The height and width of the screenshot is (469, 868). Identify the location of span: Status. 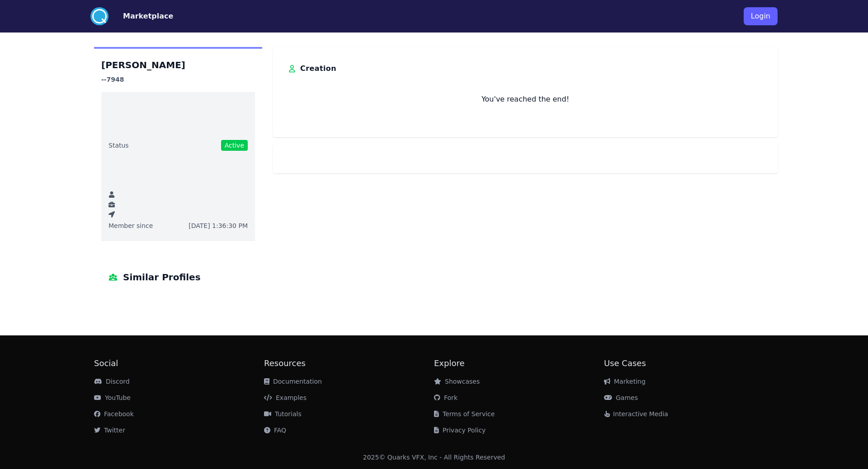
(118, 146).